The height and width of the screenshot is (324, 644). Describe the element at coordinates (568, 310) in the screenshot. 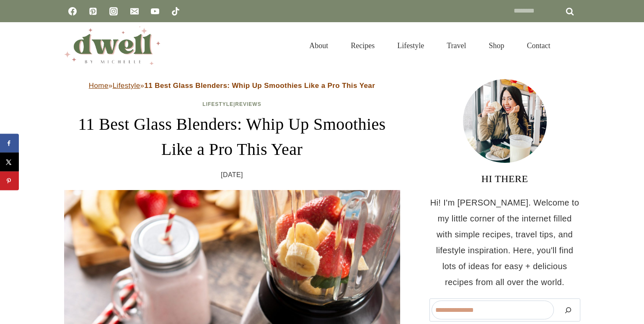

I see `button: Search` at that location.